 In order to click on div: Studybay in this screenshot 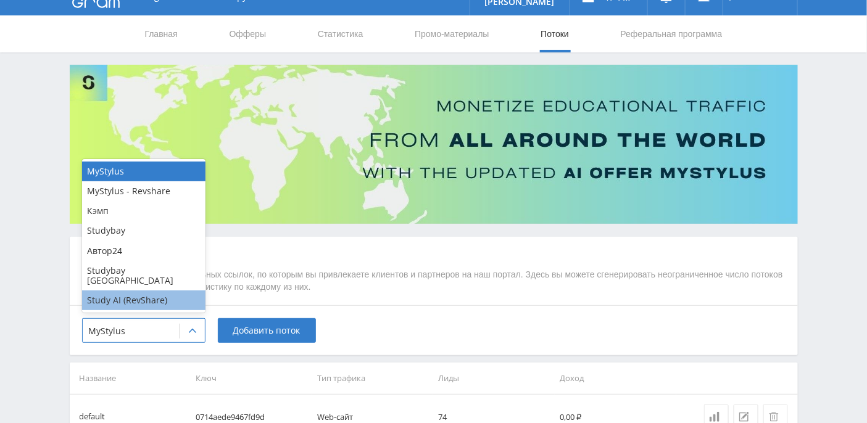, I will do `click(144, 231)`.